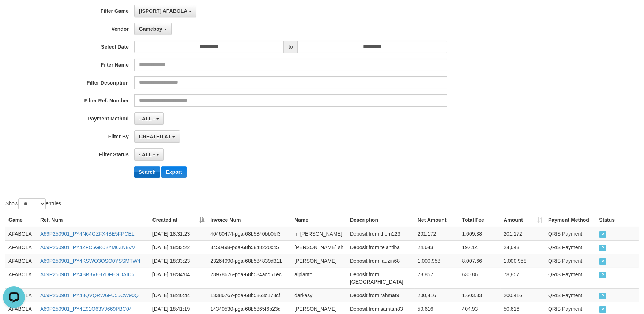  What do you see at coordinates (319, 278) in the screenshot?
I see `td: alpianto` at bounding box center [319, 278].